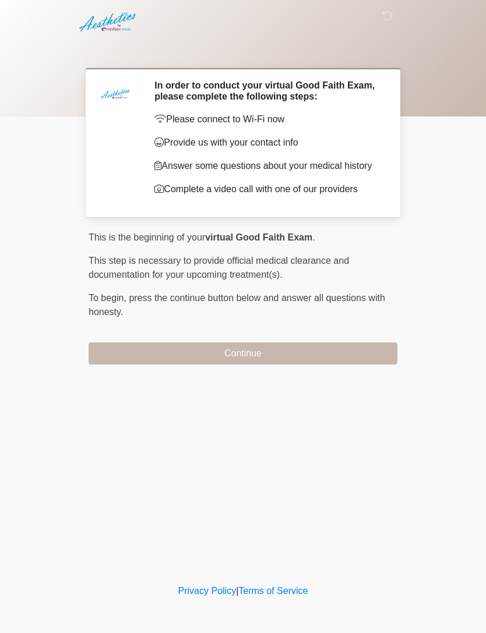  What do you see at coordinates (108, 22) in the screenshot?
I see `img: Aesthetics by Emediate Cure Logo` at bounding box center [108, 22].